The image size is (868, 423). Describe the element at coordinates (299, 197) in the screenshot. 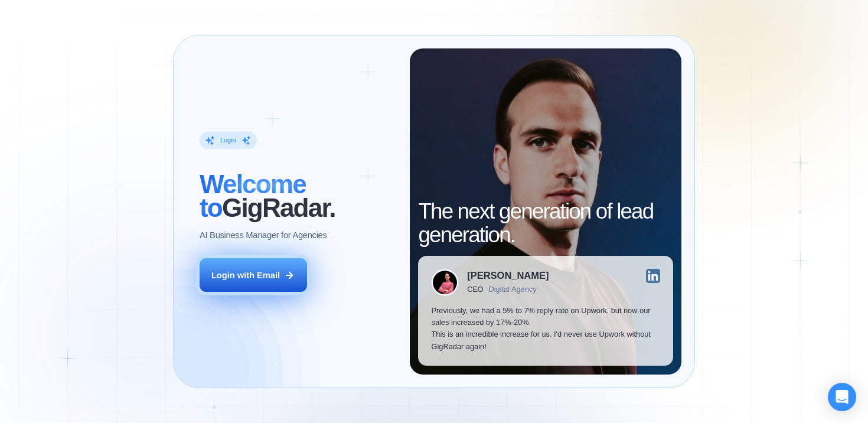

I see `h2: ‍ GigRadar.` at that location.